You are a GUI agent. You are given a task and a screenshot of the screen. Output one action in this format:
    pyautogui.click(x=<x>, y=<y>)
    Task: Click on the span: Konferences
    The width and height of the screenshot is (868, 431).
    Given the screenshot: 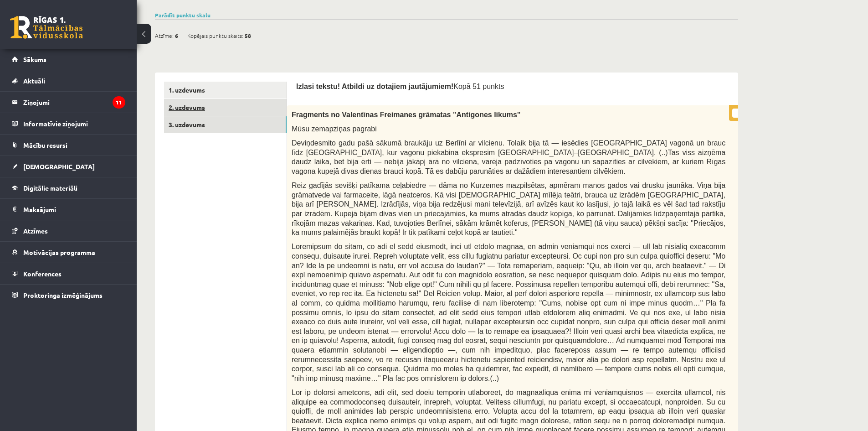 What is the action you would take?
    pyautogui.click(x=42, y=273)
    